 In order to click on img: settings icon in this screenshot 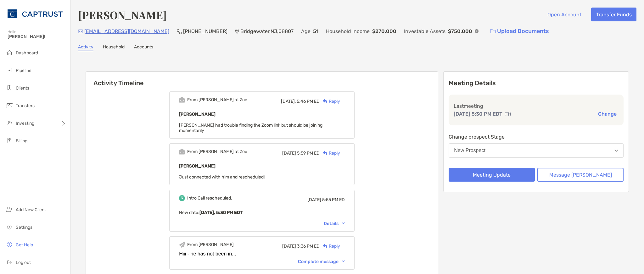, I will do `click(9, 227)`.